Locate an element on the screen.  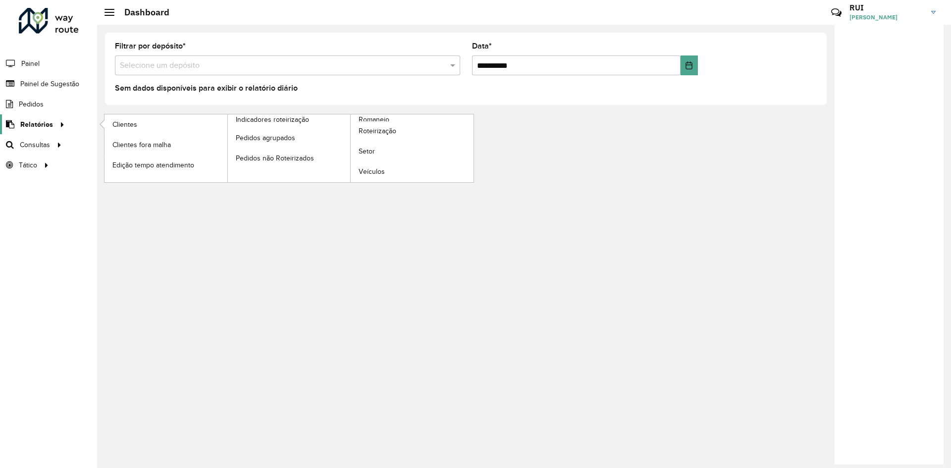
span: Setor is located at coordinates (367, 151).